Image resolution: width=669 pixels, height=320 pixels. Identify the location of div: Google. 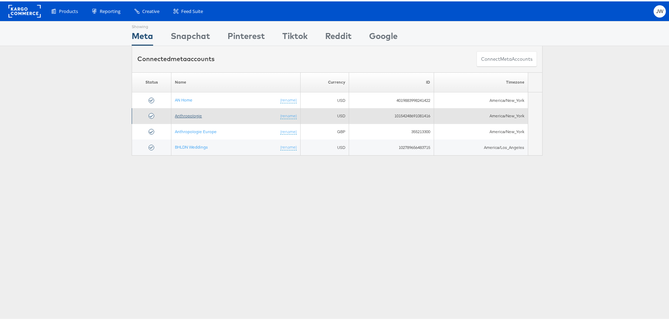
(383, 36).